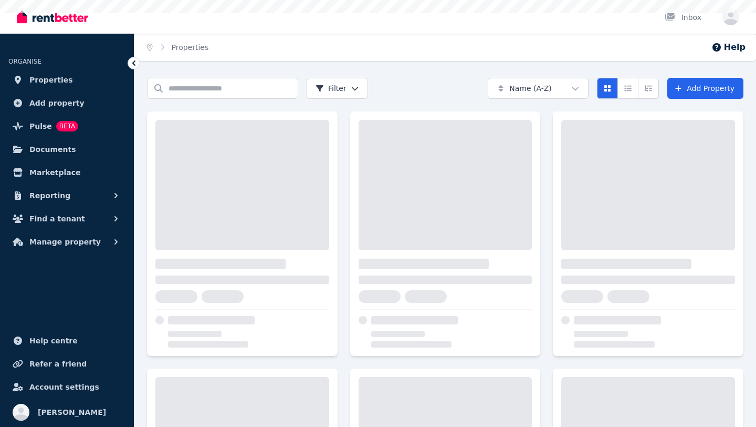 The height and width of the screenshot is (427, 756). Describe the element at coordinates (67, 195) in the screenshot. I see `button: Reporting` at that location.